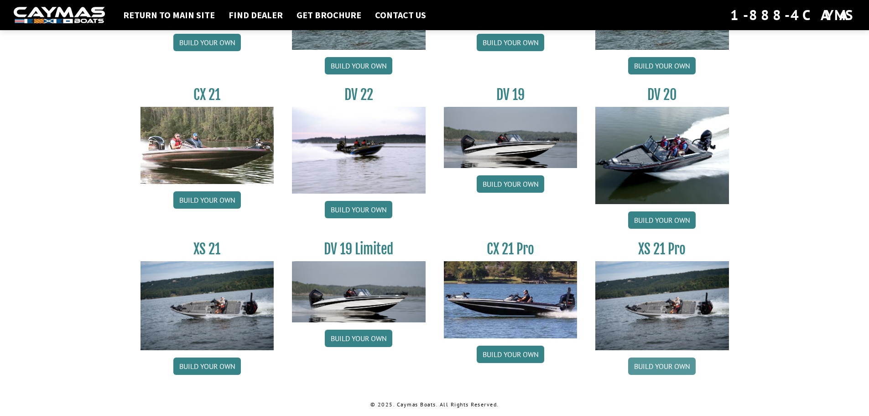 The height and width of the screenshot is (416, 869). What do you see at coordinates (662, 94) in the screenshot?
I see `h3: DV 20` at bounding box center [662, 94].